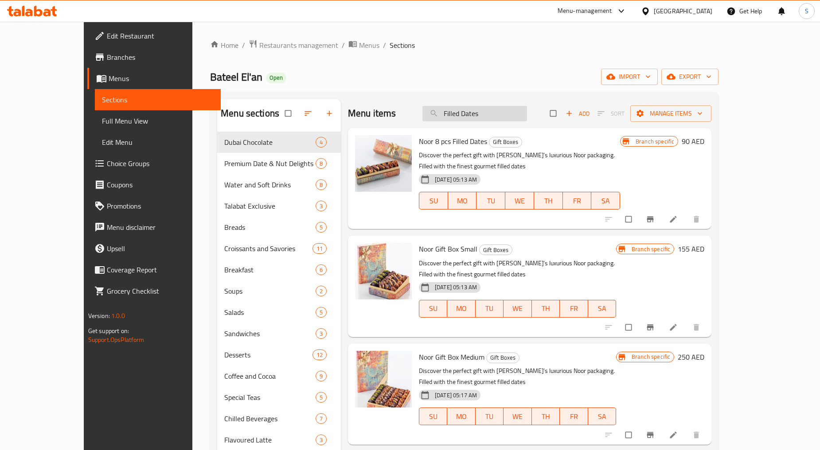 The width and height of the screenshot is (820, 450). What do you see at coordinates (299, 45) in the screenshot?
I see `span: Restaurants management` at bounding box center [299, 45].